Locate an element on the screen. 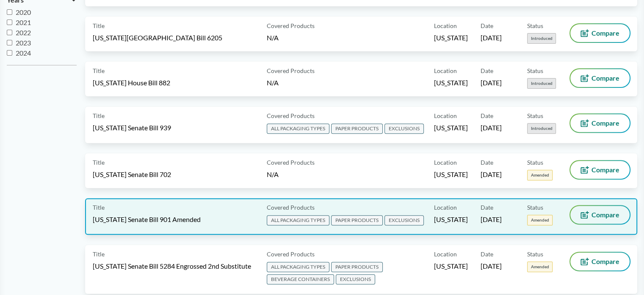  span: 2022 is located at coordinates (23, 32).